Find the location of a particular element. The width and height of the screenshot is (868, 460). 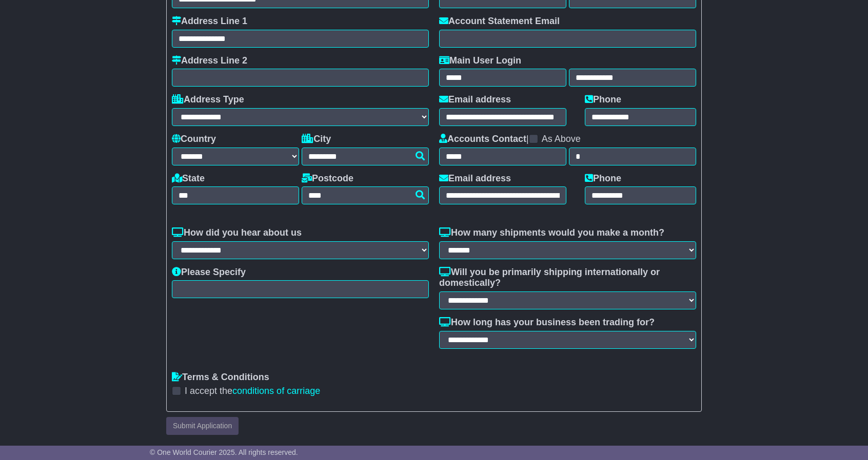

label: How many shipments would you make a month? is located at coordinates (551, 233).